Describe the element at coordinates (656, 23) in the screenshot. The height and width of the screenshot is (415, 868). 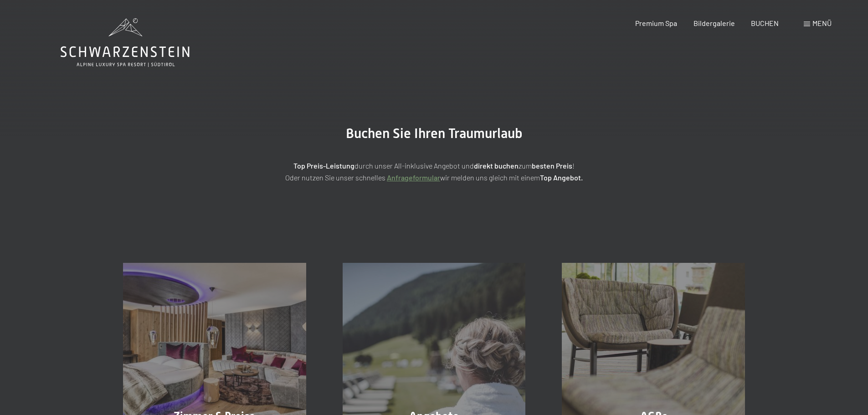
I see `a: Premium Spa` at that location.